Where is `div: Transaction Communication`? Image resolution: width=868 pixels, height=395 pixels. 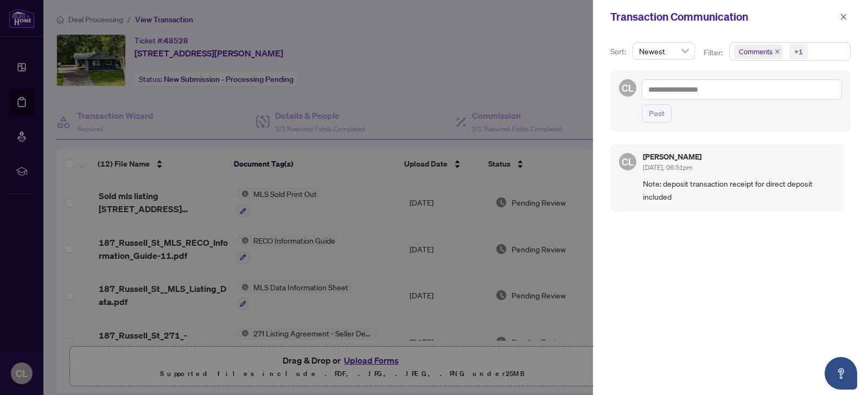 div: Transaction Communication is located at coordinates (723, 16).